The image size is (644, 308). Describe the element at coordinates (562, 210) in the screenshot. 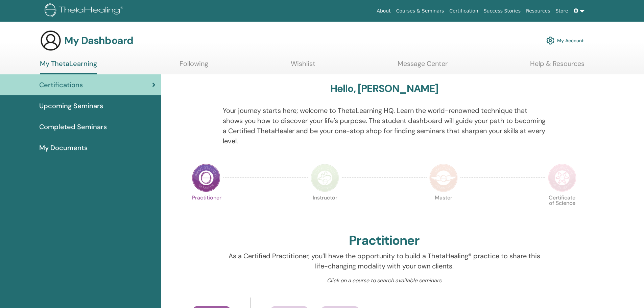

I see `p: Certificate of Science` at that location.